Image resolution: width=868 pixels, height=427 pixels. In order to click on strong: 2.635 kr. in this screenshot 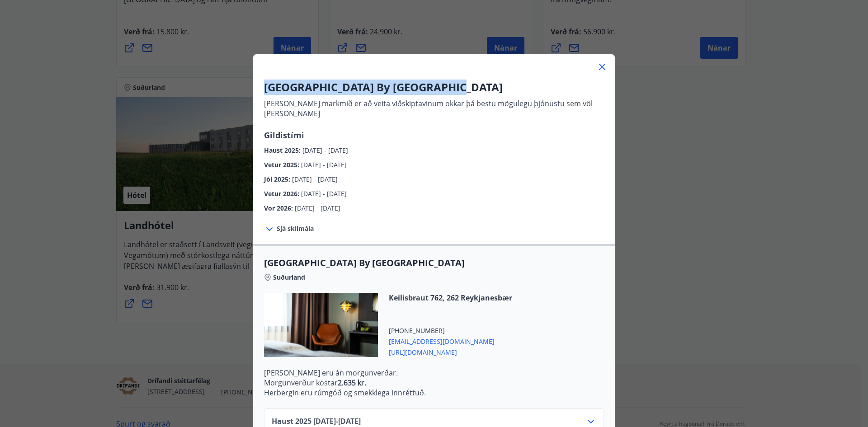, I will do `click(352, 383)`.